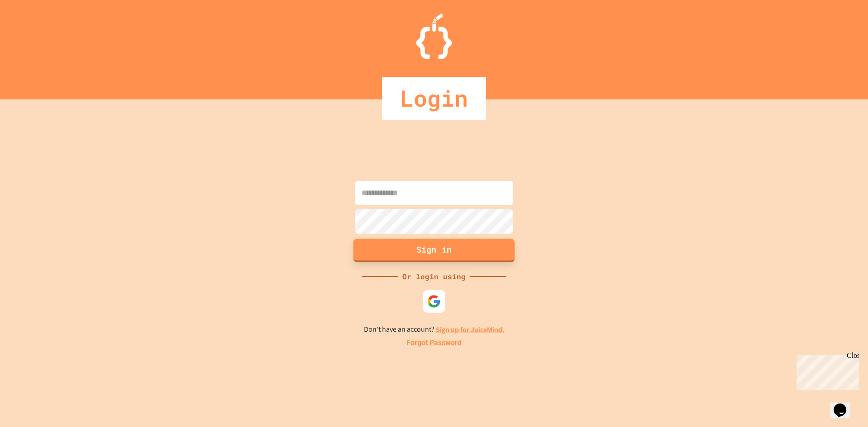 The width and height of the screenshot is (868, 427). I want to click on div: Login, so click(434, 98).